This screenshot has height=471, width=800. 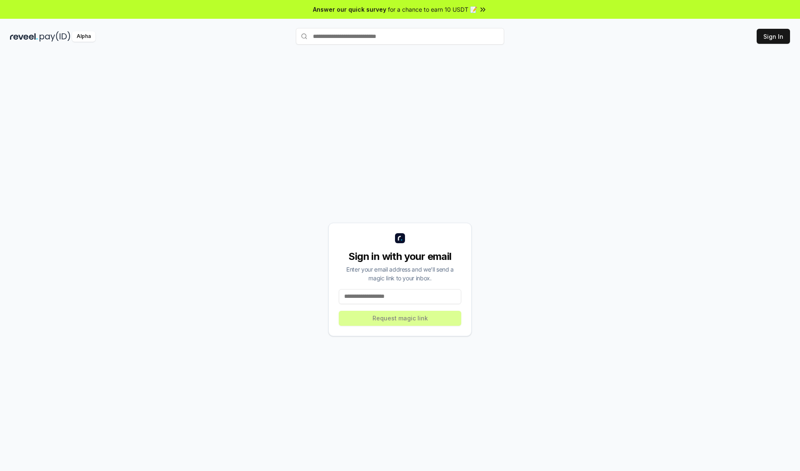 I want to click on span: Answer our quick survey, so click(x=350, y=9).